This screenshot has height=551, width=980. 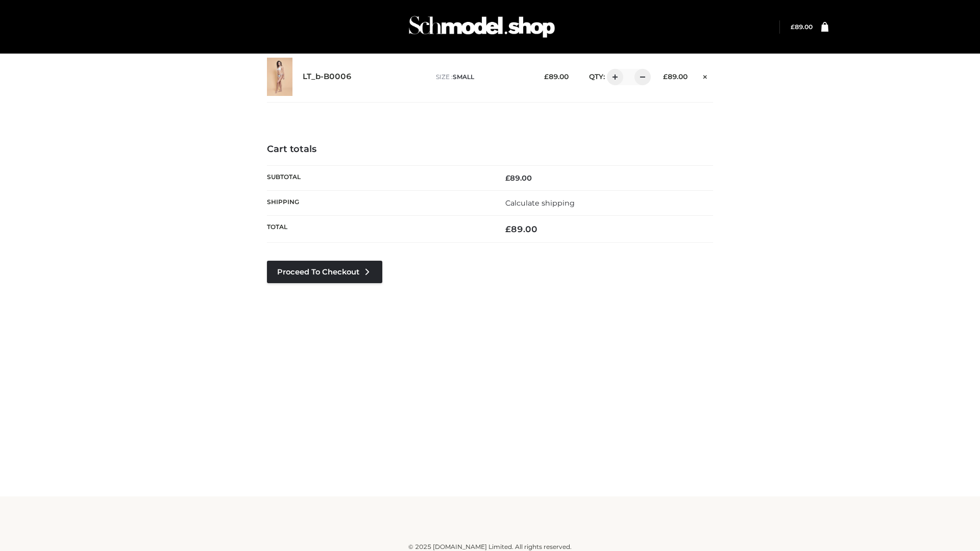 What do you see at coordinates (613, 77) in the screenshot?
I see `div: QTY:` at bounding box center [613, 77].